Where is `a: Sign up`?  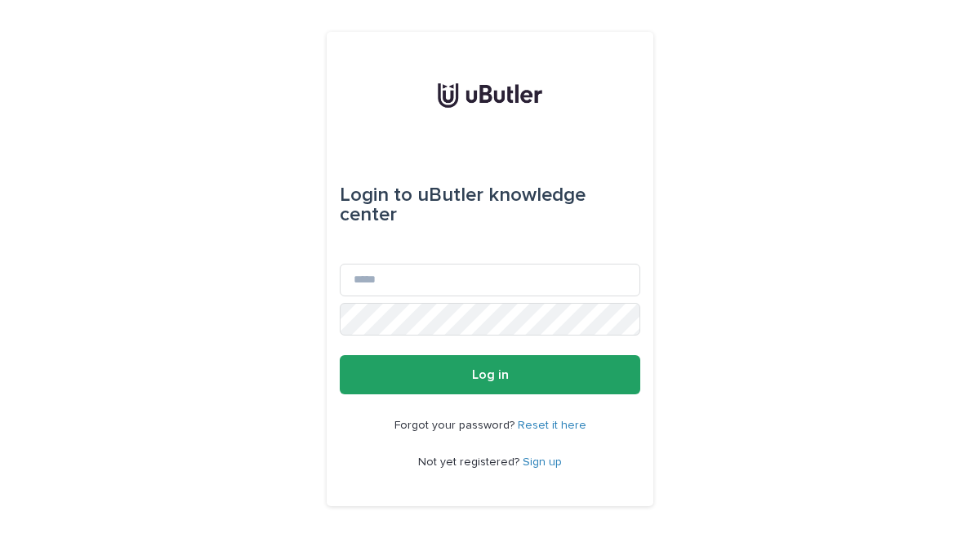
a: Sign up is located at coordinates (542, 462).